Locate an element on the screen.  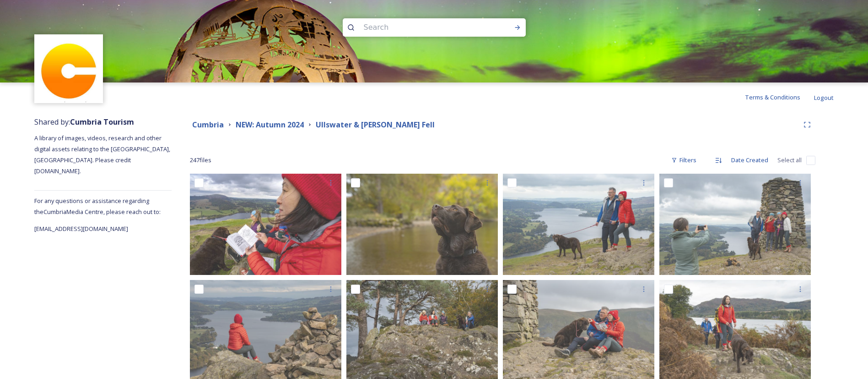
img: 20241015_PaulMitchell_CUMBRIATOURISM_WestUllswater_-122.jpg is located at coordinates (578, 224).